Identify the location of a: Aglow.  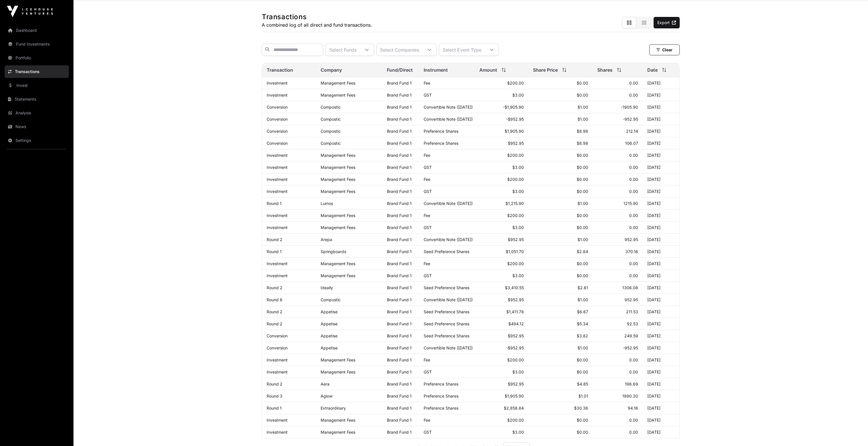
(326, 396).